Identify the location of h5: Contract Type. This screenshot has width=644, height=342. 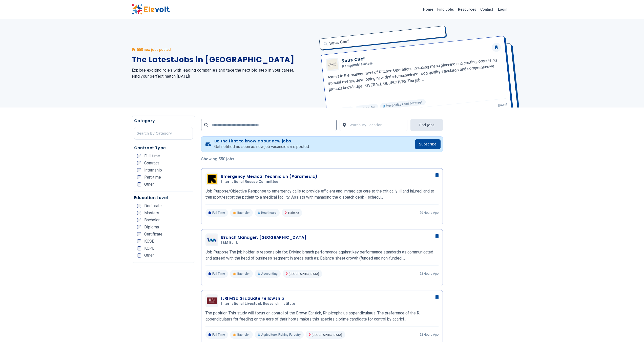
(164, 148).